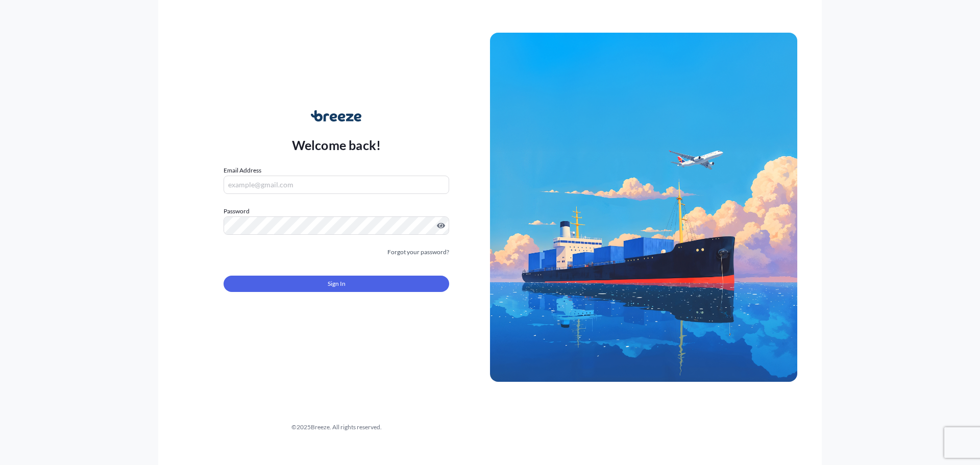 This screenshot has width=980, height=465. I want to click on img: Ship illustration, so click(643, 207).